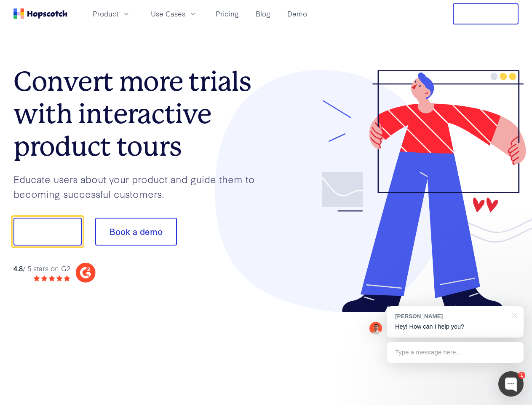 This screenshot has height=405, width=532. What do you see at coordinates (455, 352) in the screenshot?
I see `div: Type a message here...` at bounding box center [455, 352].